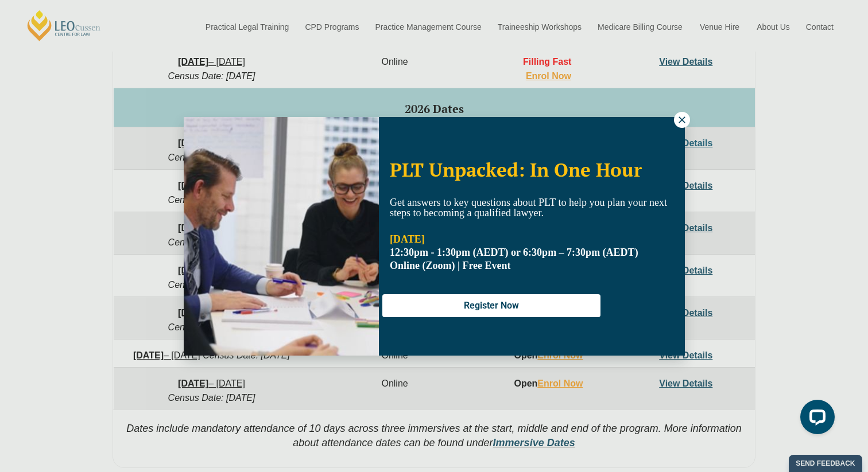 The width and height of the screenshot is (868, 472). What do you see at coordinates (281, 236) in the screenshot?
I see `img: Woman in yellow blouse holding folders looking to the right and smiling` at bounding box center [281, 236].